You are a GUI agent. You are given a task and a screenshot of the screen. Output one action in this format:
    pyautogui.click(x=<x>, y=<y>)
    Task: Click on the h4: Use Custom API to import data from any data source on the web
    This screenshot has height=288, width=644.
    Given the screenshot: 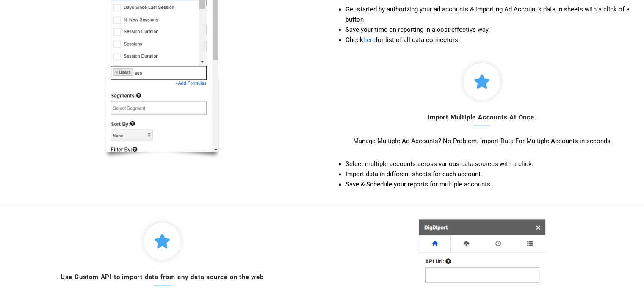 What is the action you would take?
    pyautogui.click(x=162, y=279)
    